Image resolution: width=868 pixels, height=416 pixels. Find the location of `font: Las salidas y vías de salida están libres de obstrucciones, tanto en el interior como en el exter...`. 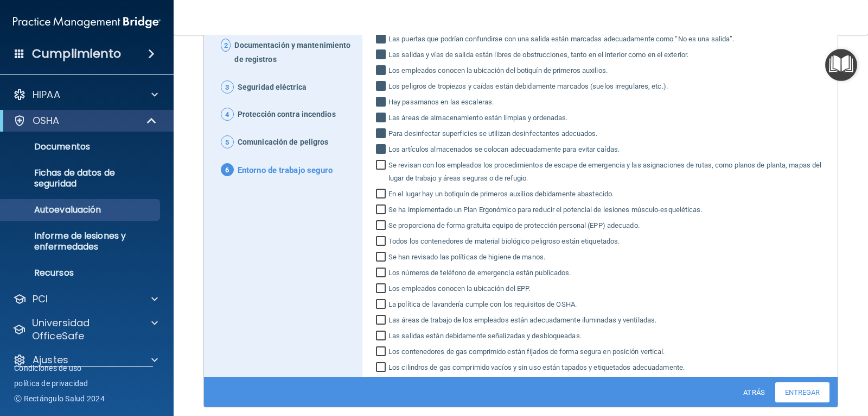

font: Las salidas y vías de salida están libres de obstrucciones, tanto en el interior como en el exter... is located at coordinates (539, 54).